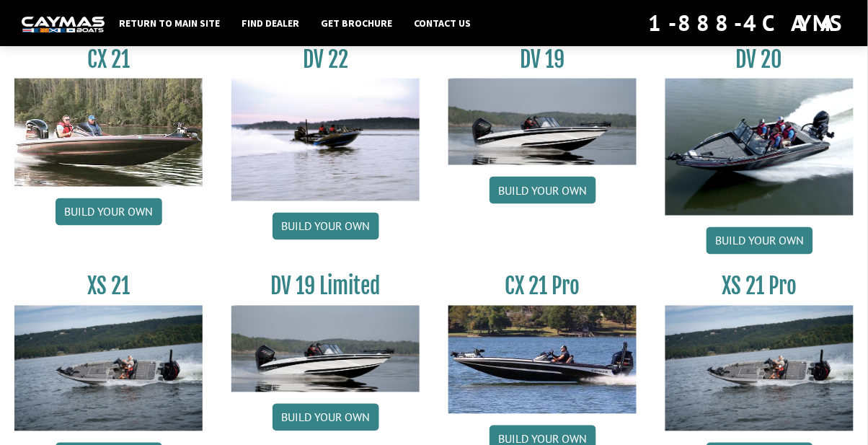 This screenshot has width=868, height=445. What do you see at coordinates (541, 59) in the screenshot?
I see `h3: DV 19` at bounding box center [541, 59].